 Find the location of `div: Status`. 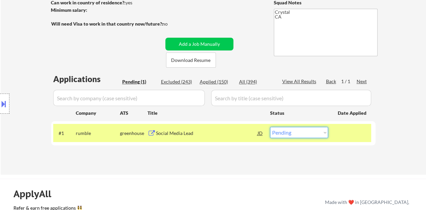

div: Status is located at coordinates (299, 113).